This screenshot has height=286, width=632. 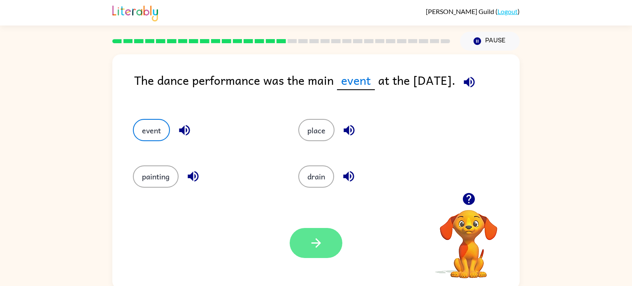 What do you see at coordinates (135, 12) in the screenshot?
I see `img: Literably` at bounding box center [135, 12].